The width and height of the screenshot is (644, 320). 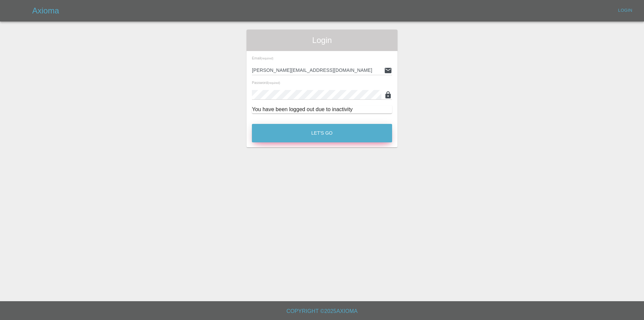 What do you see at coordinates (322, 133) in the screenshot?
I see `button: Let's Go` at bounding box center [322, 133].